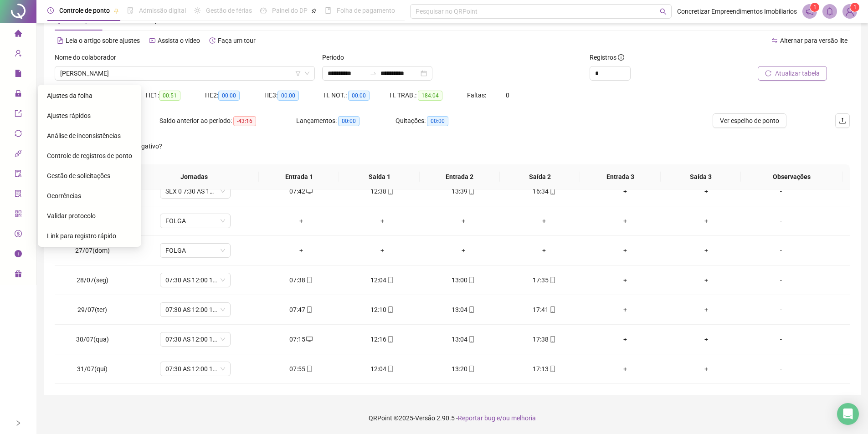 The width and height of the screenshot is (868, 434). Describe the element at coordinates (373, 73) in the screenshot. I see `span: swap-right` at that location.